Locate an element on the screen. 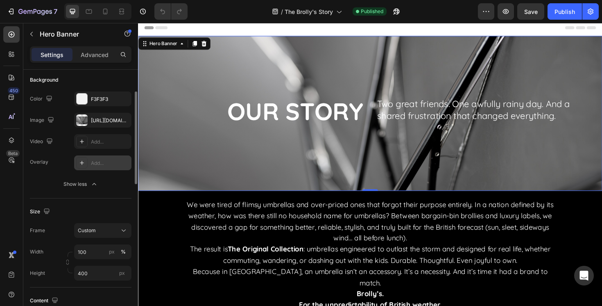 The height and width of the screenshot is (306, 602). div: Video is located at coordinates (42, 141).